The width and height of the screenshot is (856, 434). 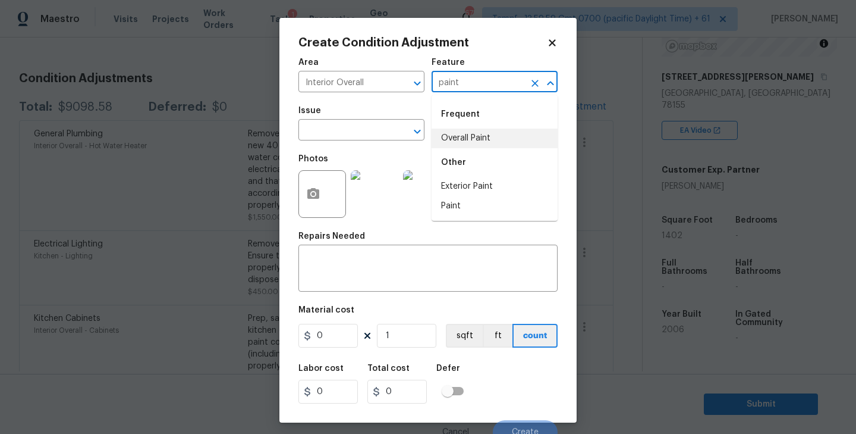 What do you see at coordinates (498, 335) in the screenshot?
I see `button: ft` at bounding box center [498, 335].